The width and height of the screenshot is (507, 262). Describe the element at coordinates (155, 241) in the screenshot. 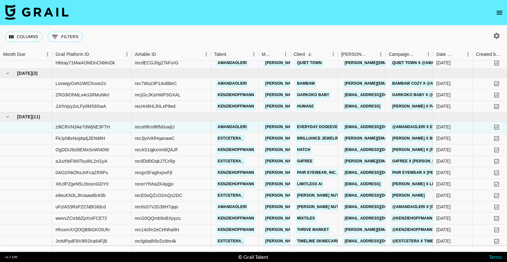

I see `div: reclg6adh5cDz8m4k` at that location.